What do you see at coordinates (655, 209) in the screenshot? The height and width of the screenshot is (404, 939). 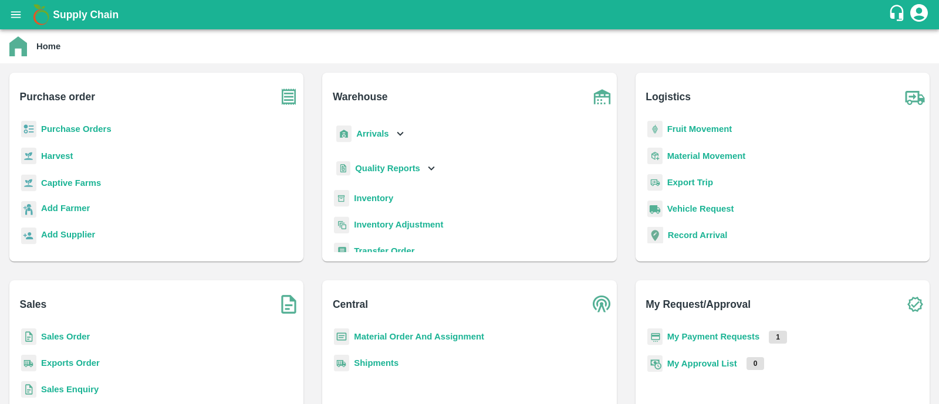 I see `img: vehicle` at bounding box center [655, 209].